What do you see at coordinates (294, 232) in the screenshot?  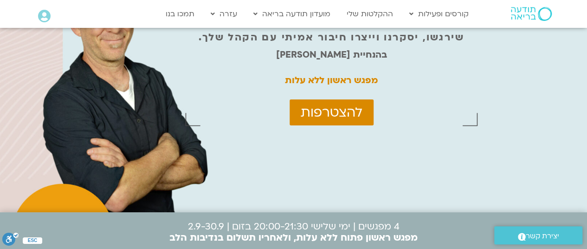 I see `p: 4 מפגשים | ימי שלישי 20:00-21:30 בזום | 2.9-30.9` at bounding box center [294, 232].